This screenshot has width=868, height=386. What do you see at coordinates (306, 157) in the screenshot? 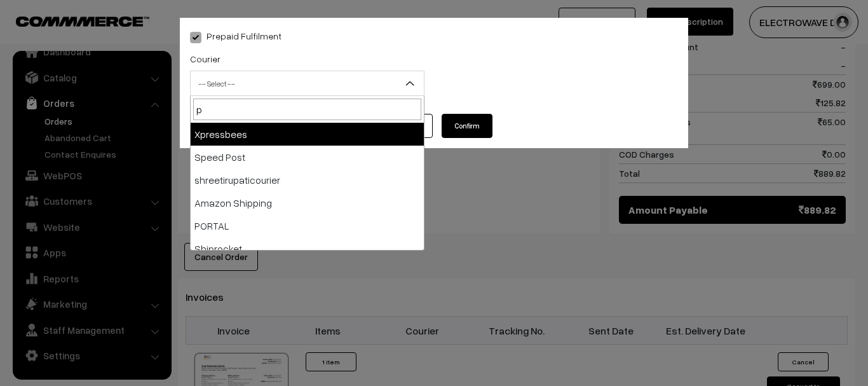
I see `li: Speed Post` at bounding box center [306, 157].